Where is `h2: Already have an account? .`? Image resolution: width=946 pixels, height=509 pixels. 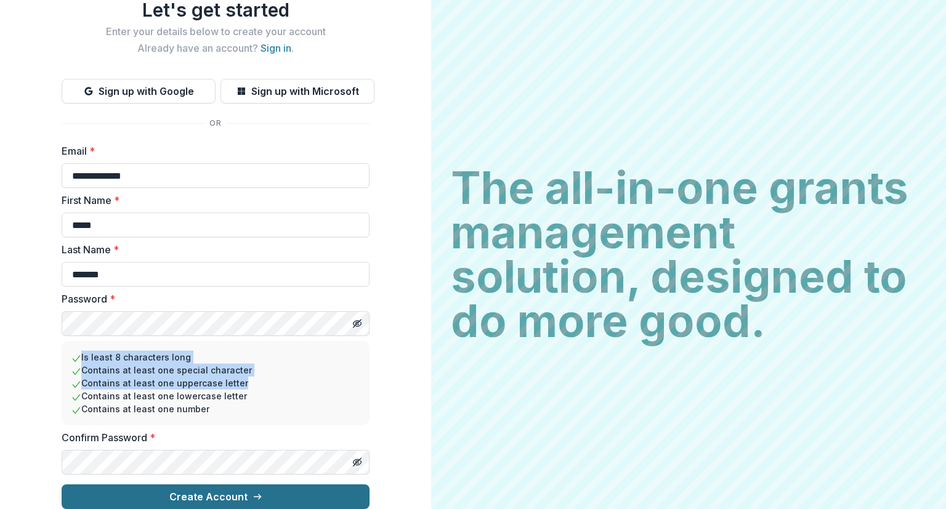 h2: Already have an account? . is located at coordinates (215, 48).